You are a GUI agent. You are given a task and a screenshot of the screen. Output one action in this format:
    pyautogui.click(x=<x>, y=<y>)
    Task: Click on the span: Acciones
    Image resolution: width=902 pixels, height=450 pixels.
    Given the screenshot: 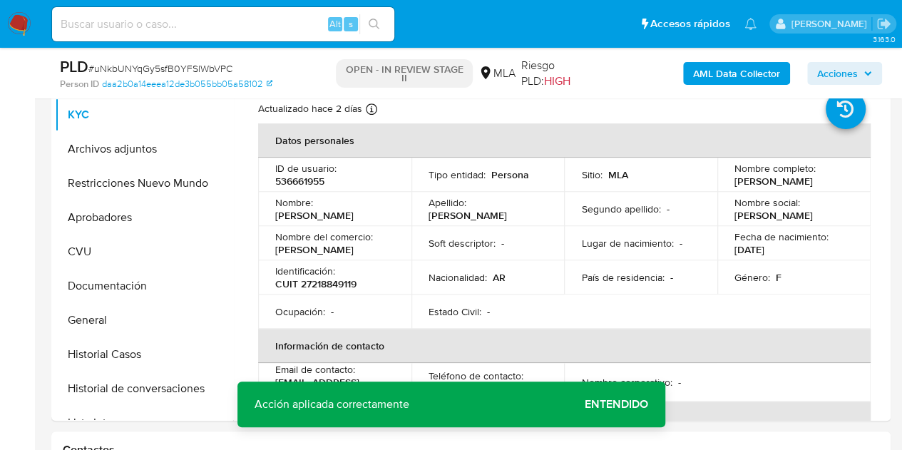 What is the action you would take?
    pyautogui.click(x=837, y=73)
    